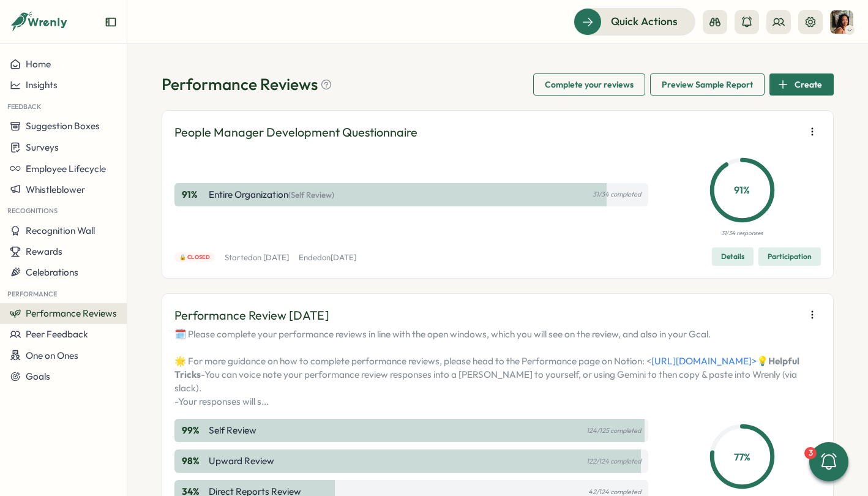 This screenshot has height=496, width=868. Describe the element at coordinates (616, 194) in the screenshot. I see `p: 31/34 completed` at that location.